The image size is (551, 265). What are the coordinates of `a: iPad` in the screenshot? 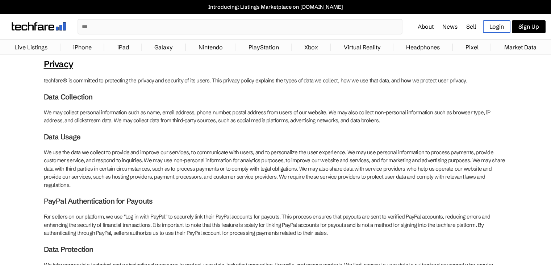 It's located at (123, 47).